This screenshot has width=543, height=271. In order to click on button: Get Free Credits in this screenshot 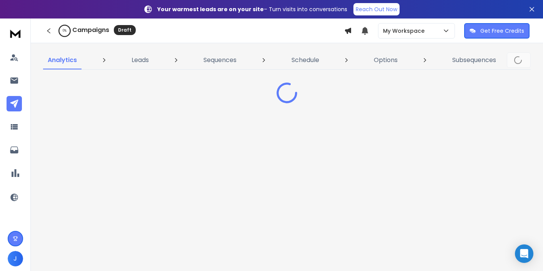, I will do `click(497, 31)`.